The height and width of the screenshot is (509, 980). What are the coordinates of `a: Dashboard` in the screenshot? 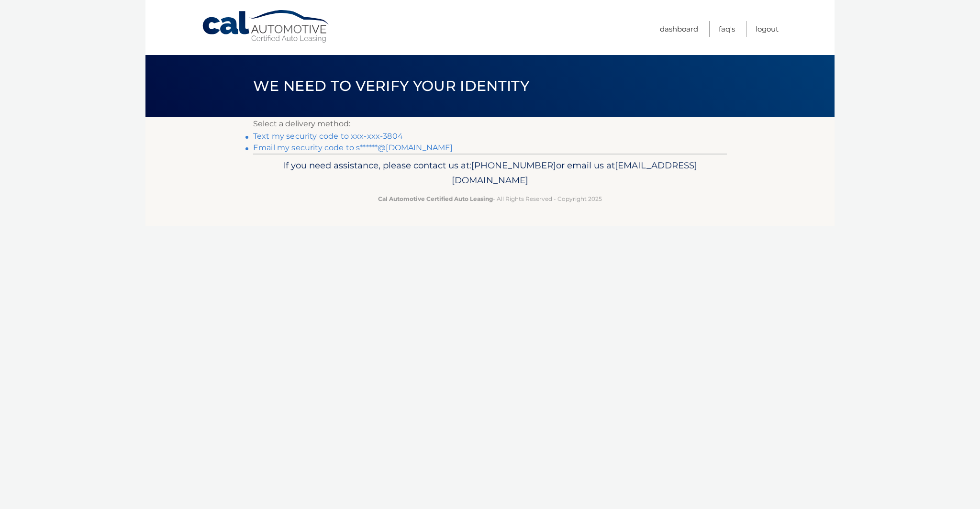 It's located at (679, 28).